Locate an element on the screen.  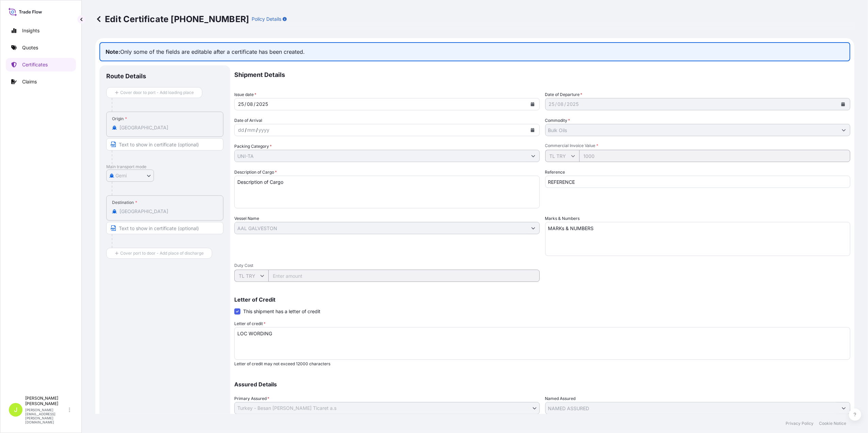
div: Destination is located at coordinates (124, 203).